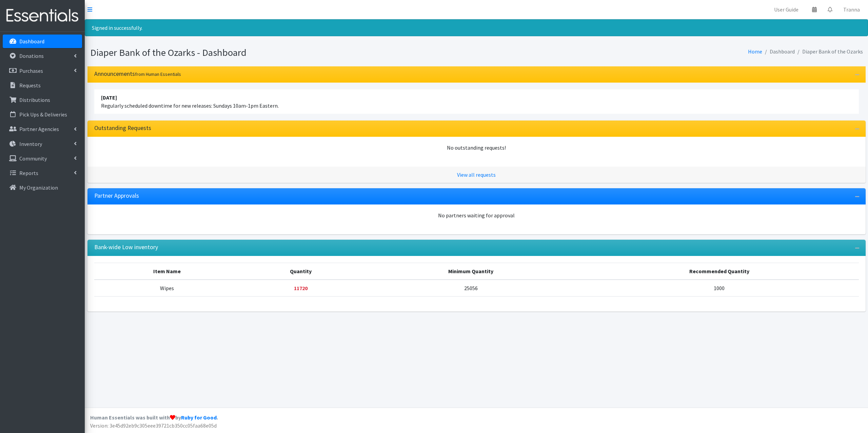 This screenshot has height=433, width=868. I want to click on p: Requests, so click(30, 85).